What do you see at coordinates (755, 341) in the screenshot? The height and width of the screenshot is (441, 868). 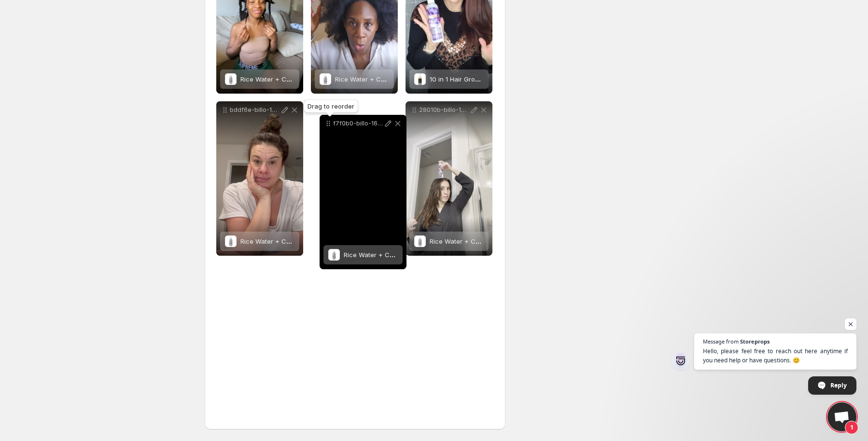 I see `span: Storeprops` at bounding box center [755, 341].